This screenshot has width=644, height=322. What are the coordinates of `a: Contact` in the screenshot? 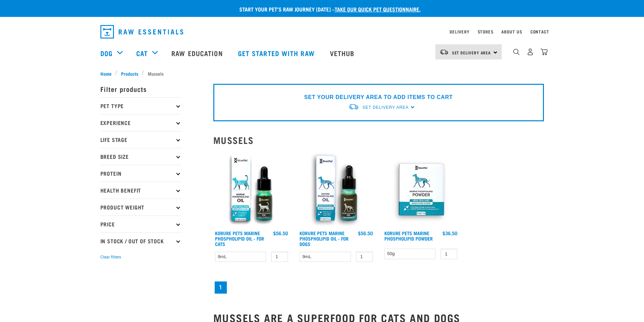 It's located at (540, 31).